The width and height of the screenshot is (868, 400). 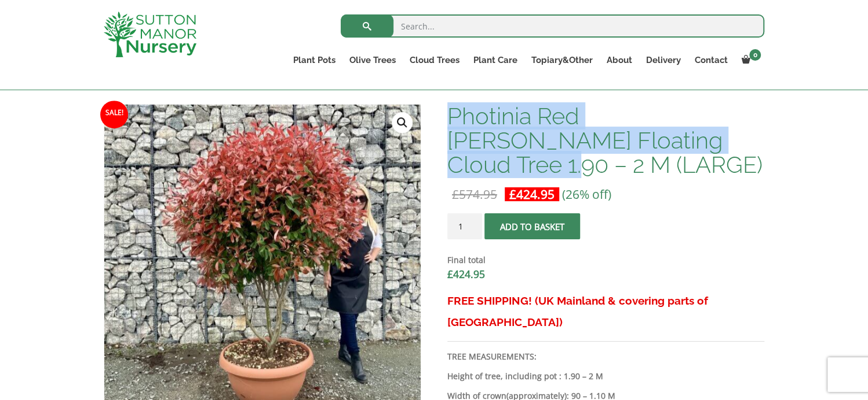 What do you see at coordinates (532, 226) in the screenshot?
I see `button: Add to basket` at bounding box center [532, 226].